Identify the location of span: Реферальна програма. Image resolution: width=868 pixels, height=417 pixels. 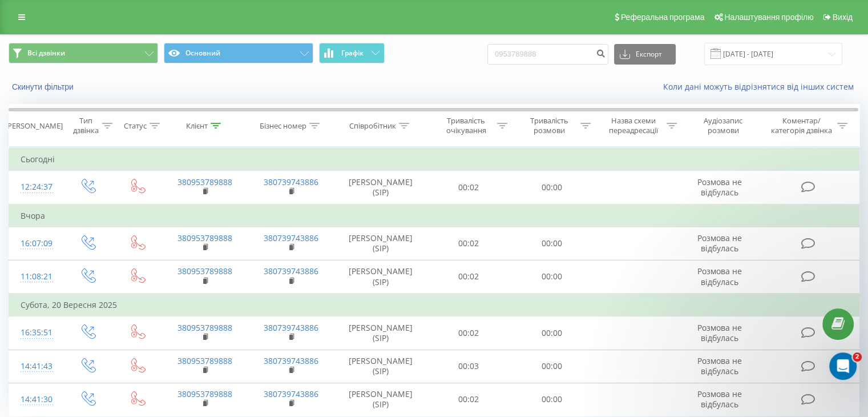
(662, 17).